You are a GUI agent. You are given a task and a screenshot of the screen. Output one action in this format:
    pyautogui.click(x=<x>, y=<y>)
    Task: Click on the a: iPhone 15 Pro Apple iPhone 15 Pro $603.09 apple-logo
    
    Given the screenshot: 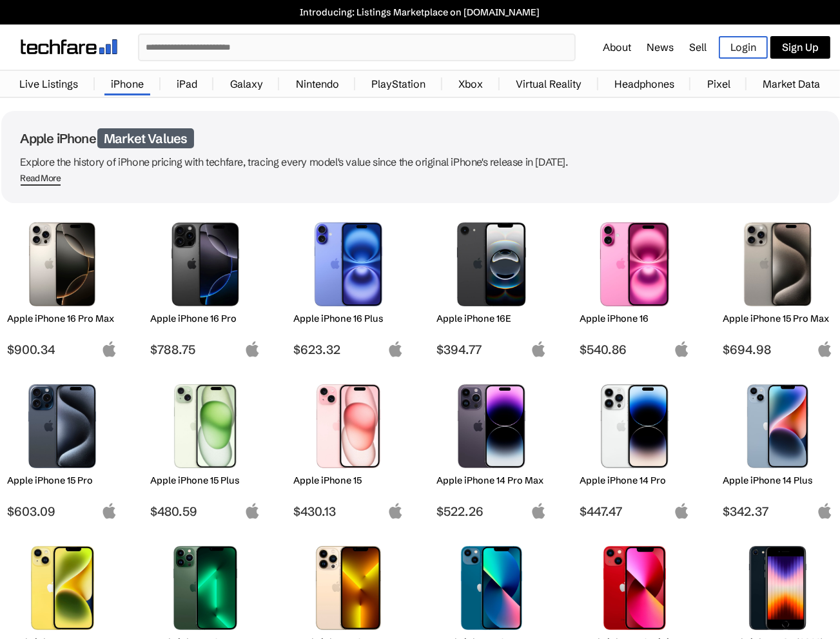 What is the action you would take?
    pyautogui.click(x=62, y=448)
    